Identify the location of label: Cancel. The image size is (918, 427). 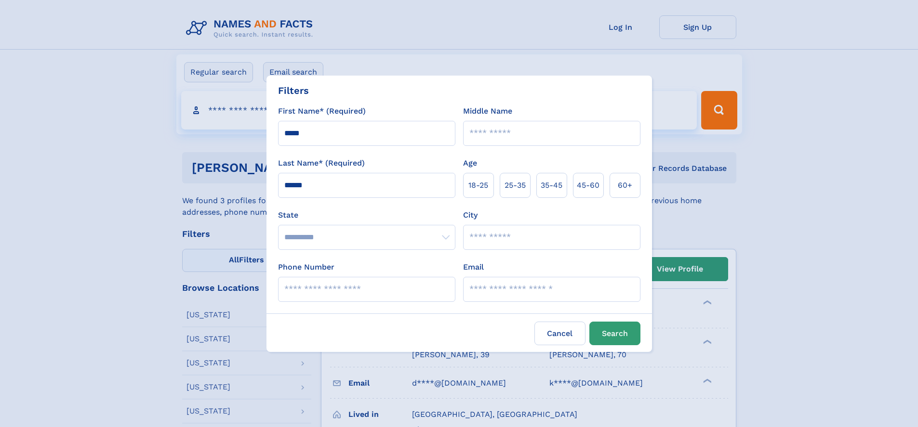
(560, 334).